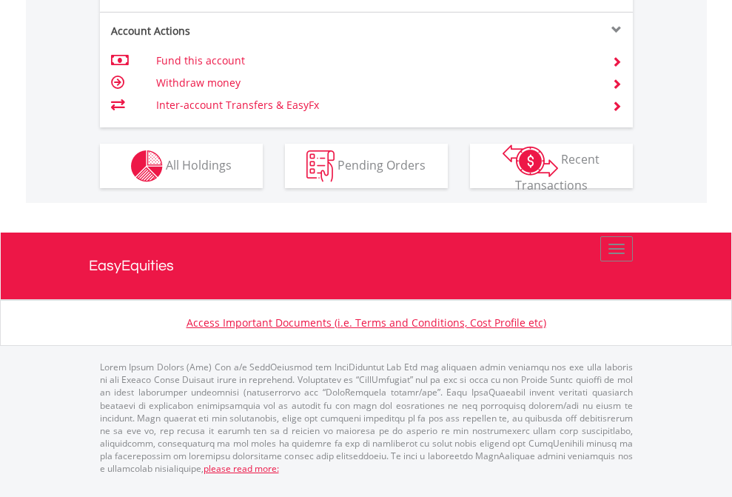  Describe the element at coordinates (367, 166) in the screenshot. I see `button: Pending Orders` at that location.